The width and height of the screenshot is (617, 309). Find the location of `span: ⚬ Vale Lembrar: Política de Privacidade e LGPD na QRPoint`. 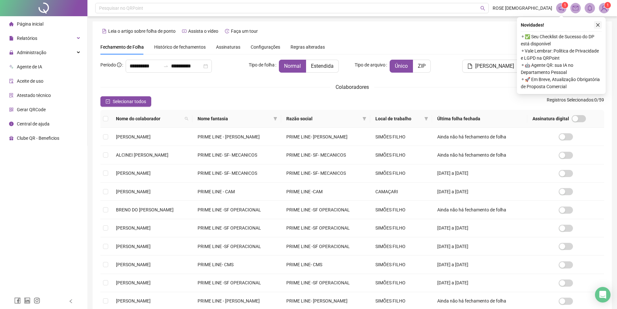

span: ⚬ Vale Lembrar: Política de Privacidade e LGPD na QRPoint is located at coordinates (561, 54).